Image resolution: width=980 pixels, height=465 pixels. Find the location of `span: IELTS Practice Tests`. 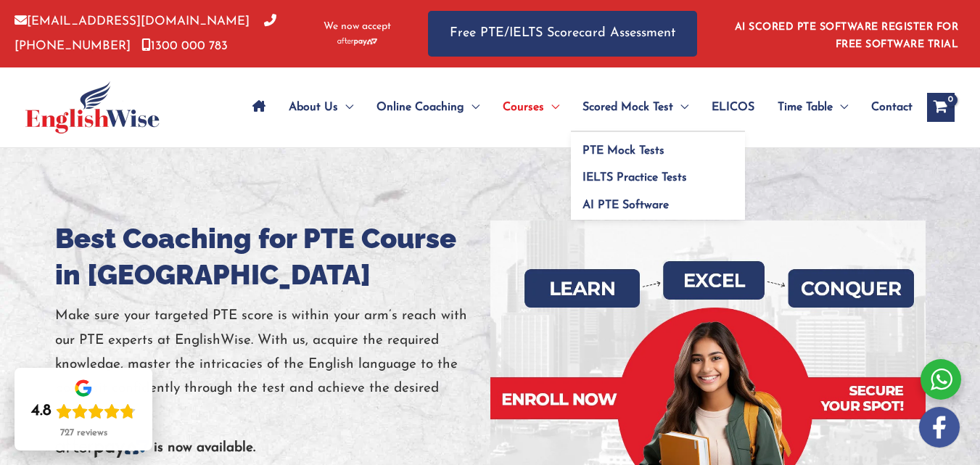

span: IELTS Practice Tests is located at coordinates (635, 177).